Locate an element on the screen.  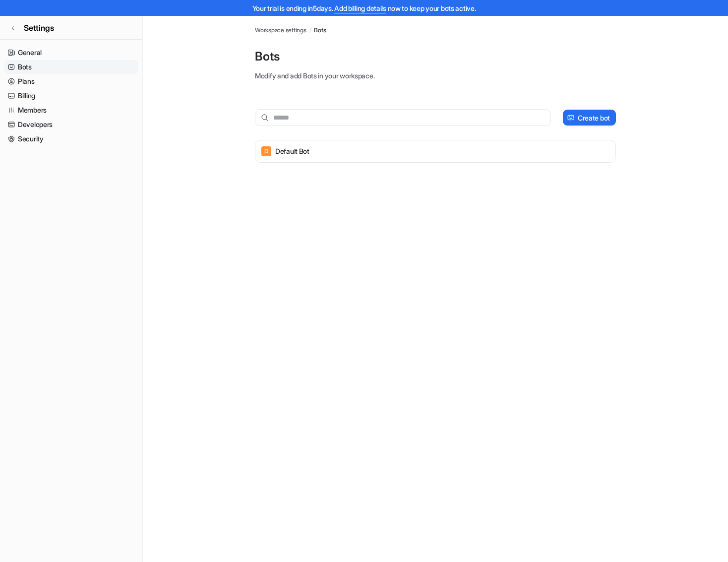
a: General is located at coordinates (71, 53).